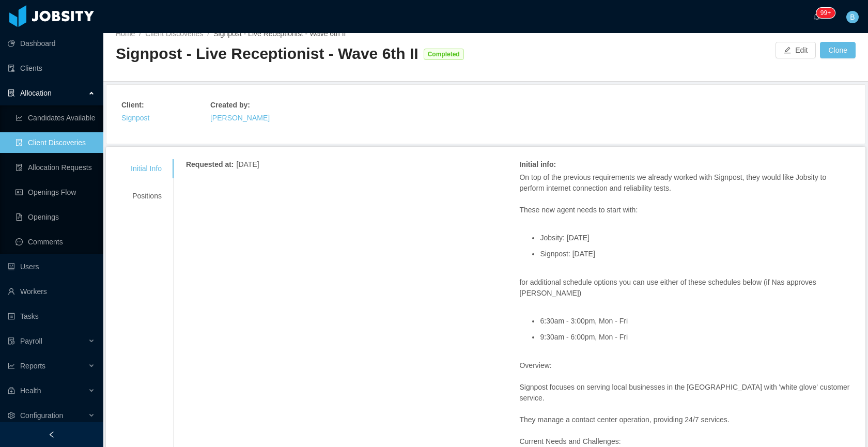 The height and width of the screenshot is (447, 868). What do you see at coordinates (33, 366) in the screenshot?
I see `span: Reports` at bounding box center [33, 366].